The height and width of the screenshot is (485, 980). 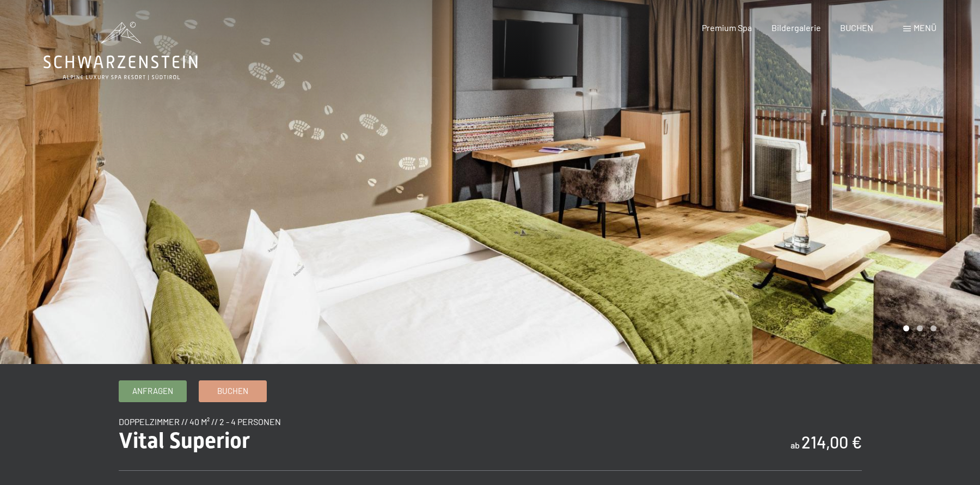 What do you see at coordinates (184, 440) in the screenshot?
I see `span: Vital Superior` at bounding box center [184, 440].